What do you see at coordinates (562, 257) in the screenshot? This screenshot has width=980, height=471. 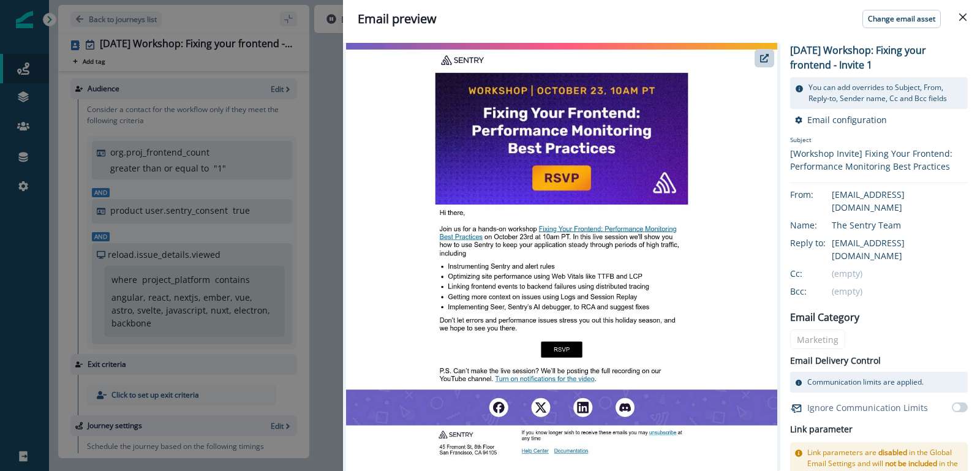 I see `img: email asset unavailable` at bounding box center [562, 257].